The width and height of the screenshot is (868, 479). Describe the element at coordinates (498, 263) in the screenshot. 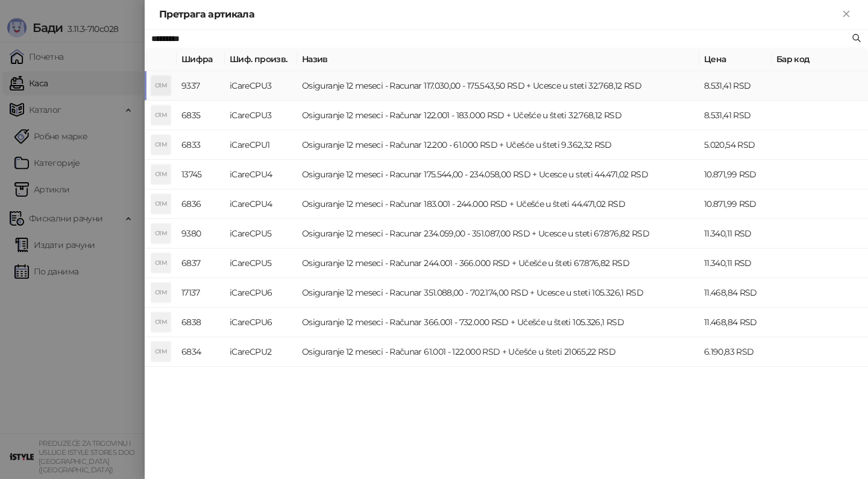

I see `td: Osiguranje 12 meseci - Računar 244.001 - 366.000 RSD + Učešće u šteti 67.876,82 RSD` at that location.